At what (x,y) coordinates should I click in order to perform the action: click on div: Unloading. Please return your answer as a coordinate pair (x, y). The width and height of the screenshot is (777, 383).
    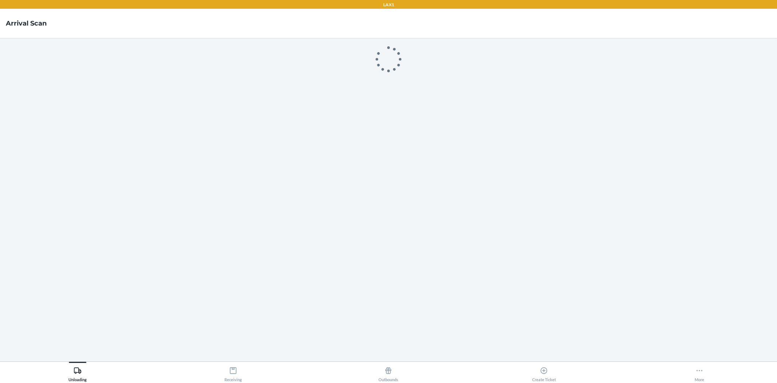
    Looking at the image, I should click on (78, 372).